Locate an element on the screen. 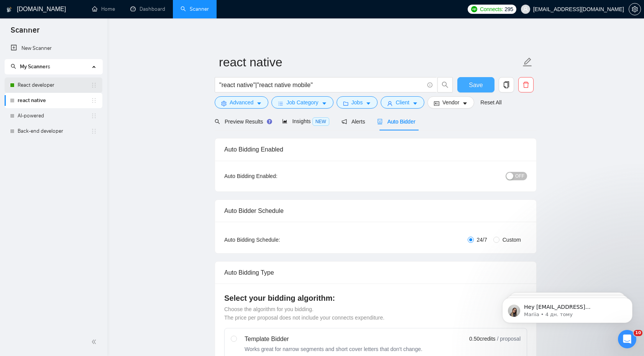  span: Custom is located at coordinates (512, 240).